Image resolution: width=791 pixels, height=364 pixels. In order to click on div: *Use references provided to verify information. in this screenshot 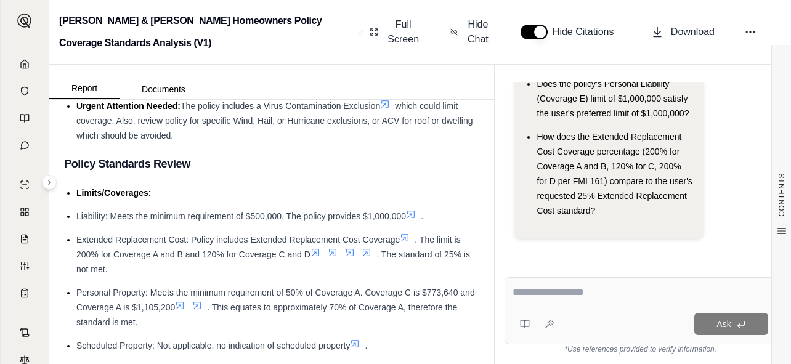, I will do `click(640, 349)`.